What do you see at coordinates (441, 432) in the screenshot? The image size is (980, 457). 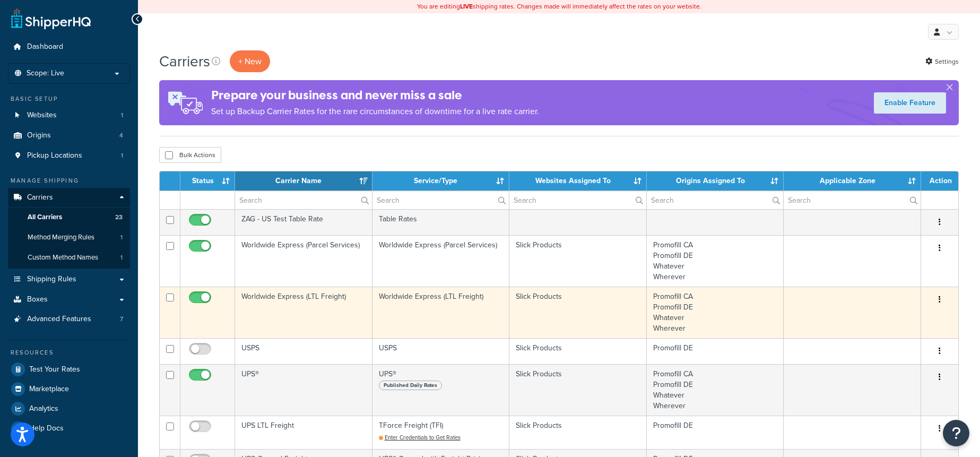 I see `td: TForce Freight (TFI)` at bounding box center [441, 432].